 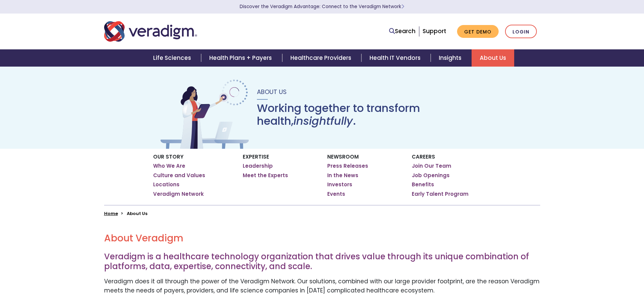 I want to click on h1: Working together to transform health, ., so click(x=371, y=115).